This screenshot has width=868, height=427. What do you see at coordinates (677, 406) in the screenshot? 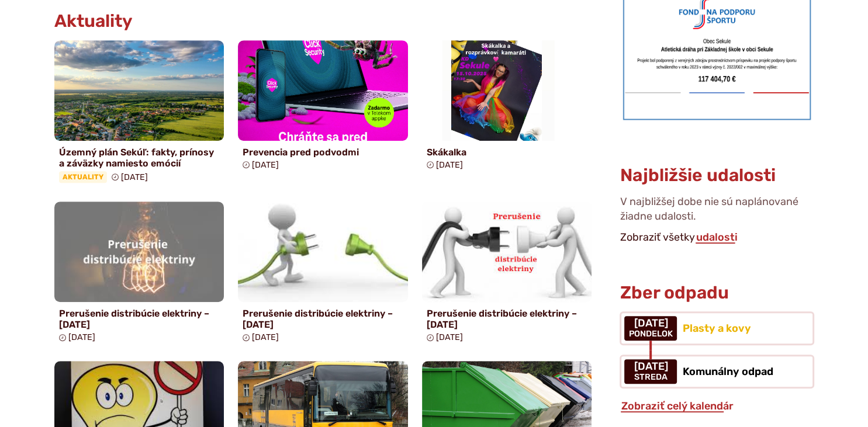
I see `a: Zobraziť celý kalendár` at bounding box center [677, 406].